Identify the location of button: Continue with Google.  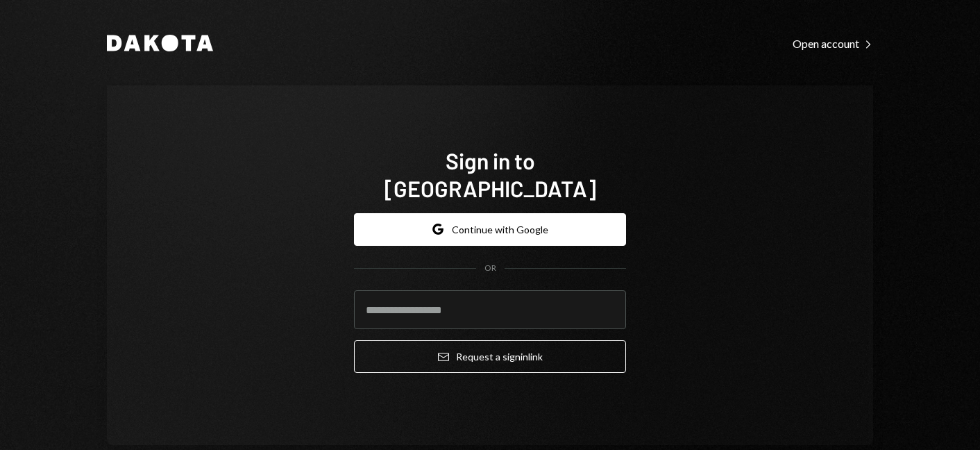
(490, 229).